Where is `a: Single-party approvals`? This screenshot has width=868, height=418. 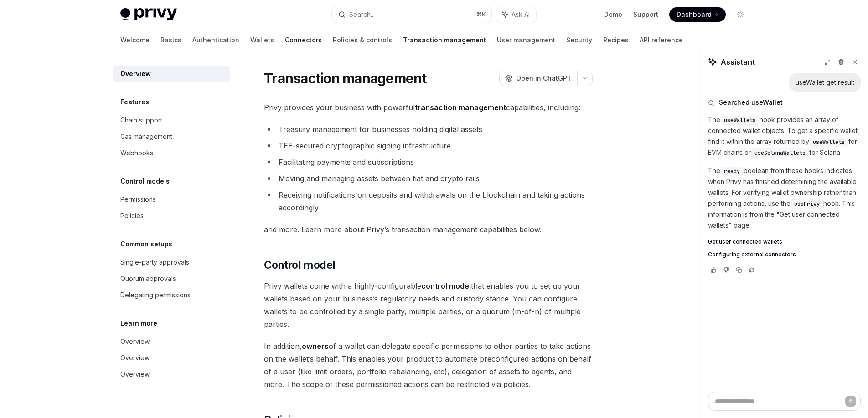
a: Single-party approvals is located at coordinates (171, 262).